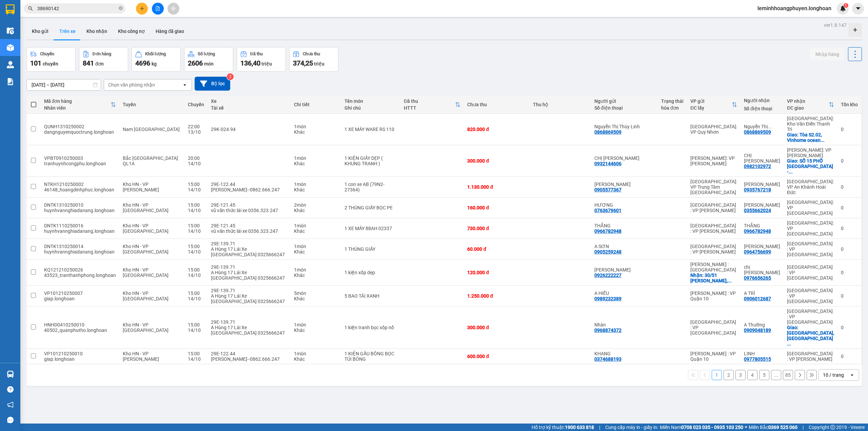 The height and width of the screenshot is (431, 868). What do you see at coordinates (762, 108) in the screenshot?
I see `div: Số điện thoại` at bounding box center [762, 108].